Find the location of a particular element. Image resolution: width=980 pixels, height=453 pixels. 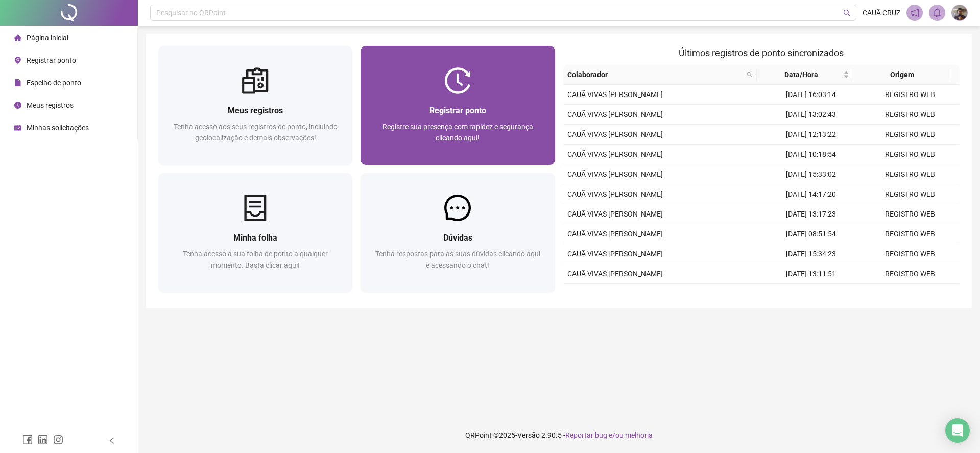

div: Open Intercom Messenger is located at coordinates (957, 430).